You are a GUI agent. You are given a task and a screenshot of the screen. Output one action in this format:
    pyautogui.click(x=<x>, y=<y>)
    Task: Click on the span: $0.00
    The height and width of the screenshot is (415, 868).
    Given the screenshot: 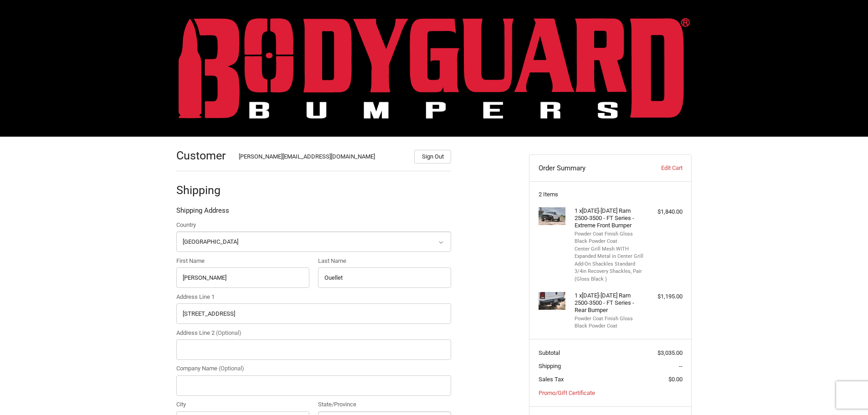 What is the action you would take?
    pyautogui.click(x=675, y=379)
    